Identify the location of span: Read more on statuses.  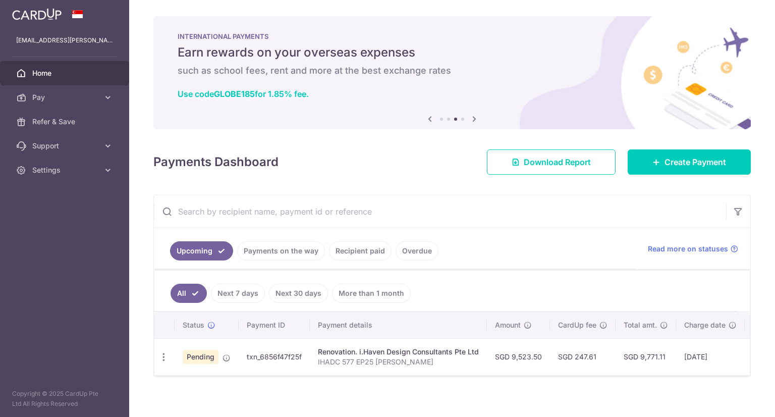
(687, 249).